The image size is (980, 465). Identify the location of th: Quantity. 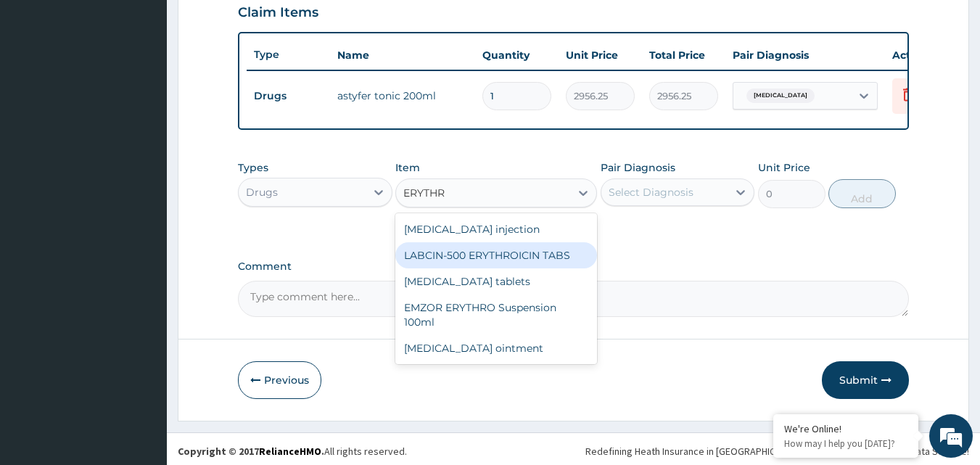
(516, 55).